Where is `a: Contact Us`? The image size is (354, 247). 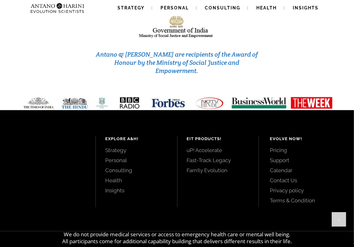
a: Contact Us is located at coordinates (305, 181).